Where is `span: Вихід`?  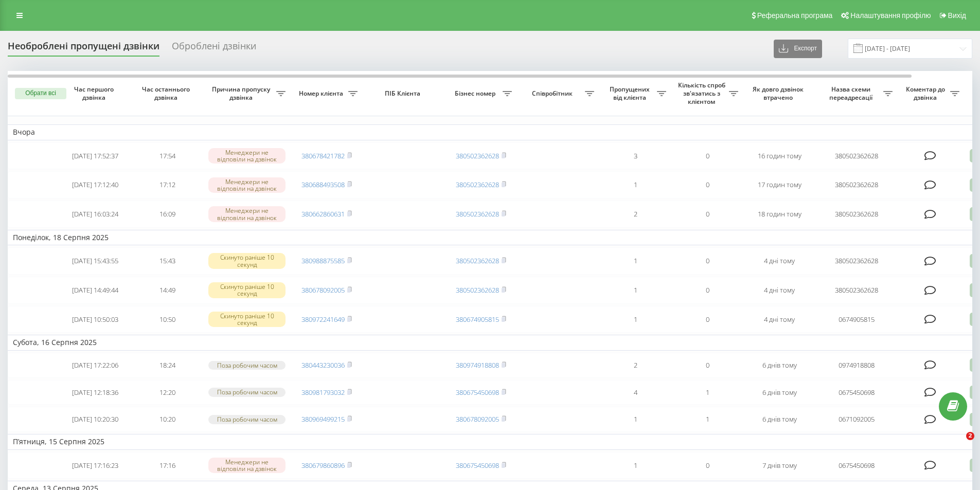 span: Вихід is located at coordinates (957, 15).